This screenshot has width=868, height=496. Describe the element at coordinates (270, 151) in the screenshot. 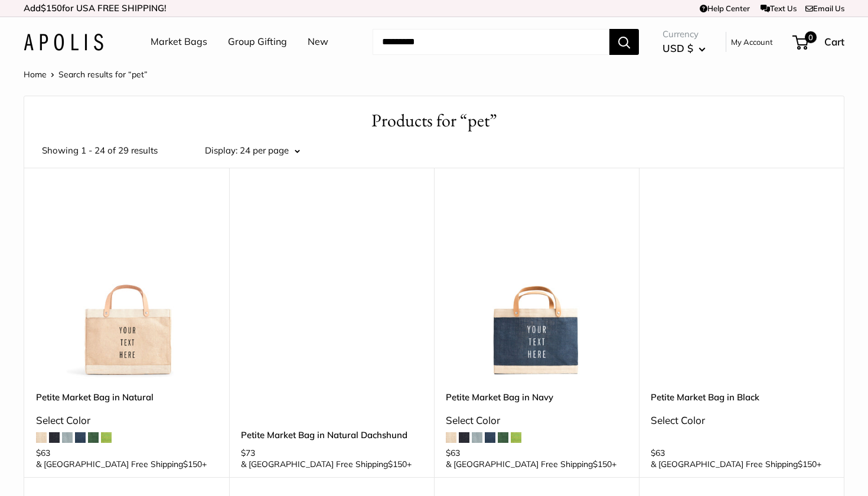

I see `button: 24 per page` at that location.